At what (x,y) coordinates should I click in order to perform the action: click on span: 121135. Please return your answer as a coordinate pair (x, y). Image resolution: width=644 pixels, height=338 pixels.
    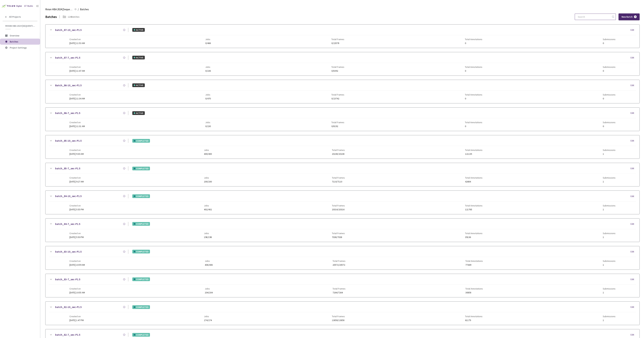
    Looking at the image, I should click on (474, 154).